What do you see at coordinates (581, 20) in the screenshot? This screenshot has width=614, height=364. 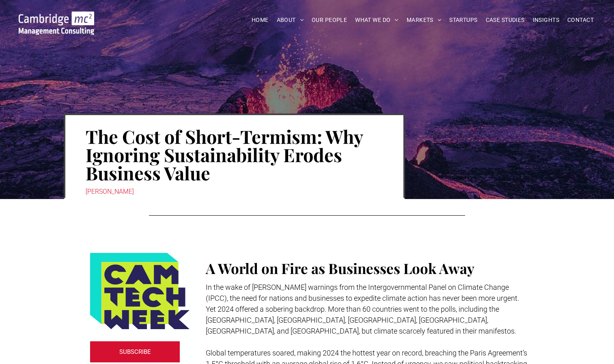 I see `a: CONTACT` at bounding box center [581, 20].